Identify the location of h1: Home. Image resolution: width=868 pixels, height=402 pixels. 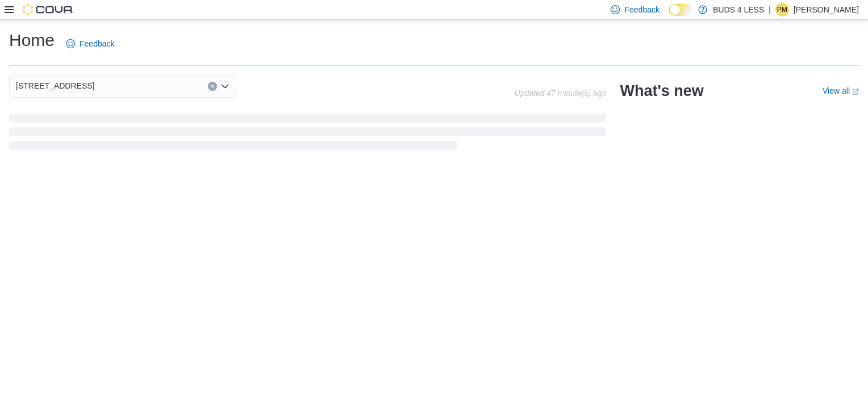
(32, 40).